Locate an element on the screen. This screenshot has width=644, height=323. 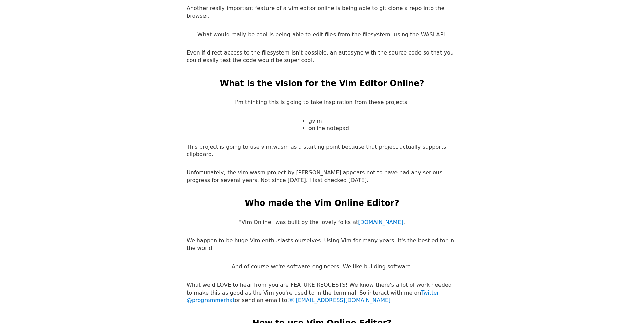
p: We happen to be huge Vim enthusiasts ourselves. Using Vim for many years. It's the best editor in... is located at coordinates (322, 245).